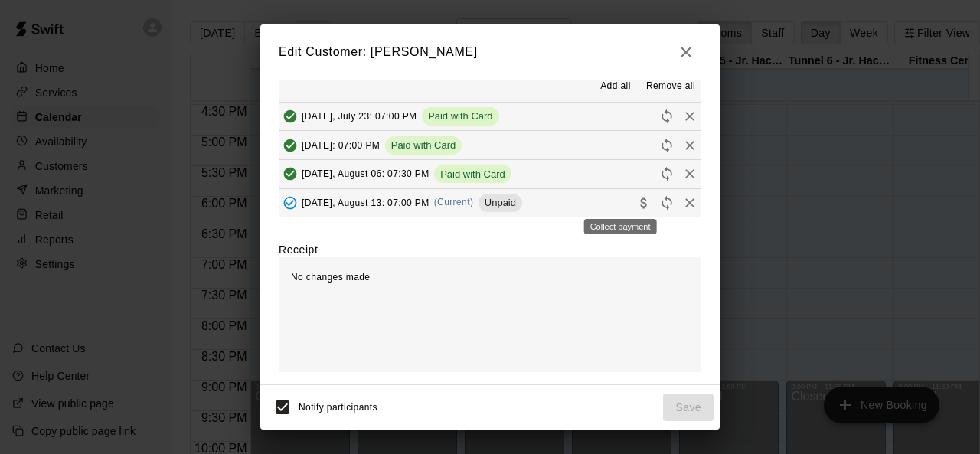  What do you see at coordinates (671, 87) in the screenshot?
I see `span: Remove all` at bounding box center [671, 87].